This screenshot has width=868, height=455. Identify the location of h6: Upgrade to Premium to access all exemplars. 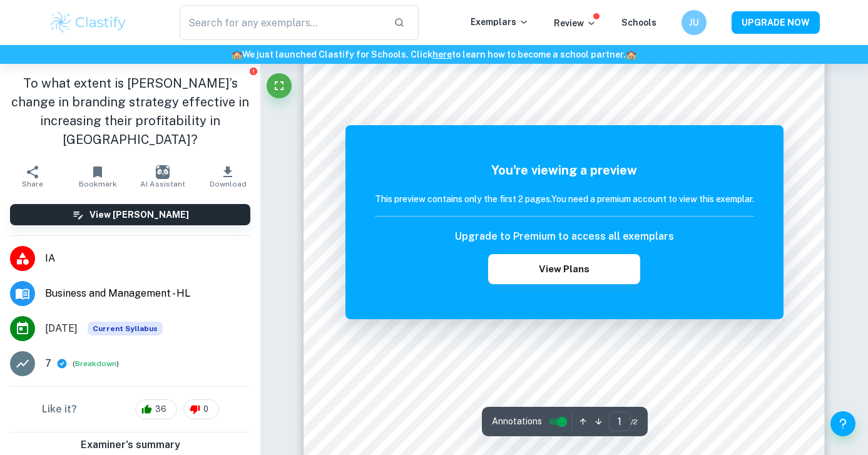
(564, 237).